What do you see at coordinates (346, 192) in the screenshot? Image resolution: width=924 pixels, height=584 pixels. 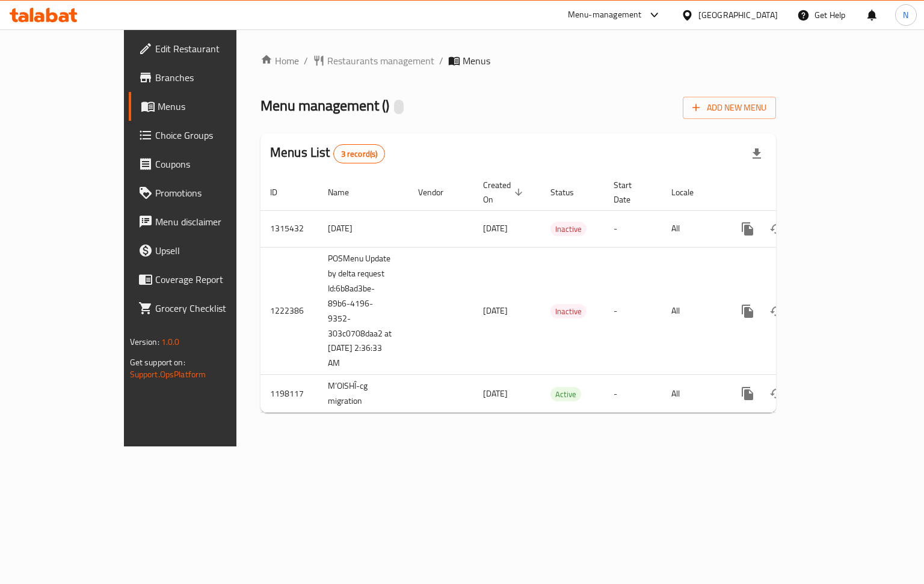 I see `span: Name` at bounding box center [346, 192].